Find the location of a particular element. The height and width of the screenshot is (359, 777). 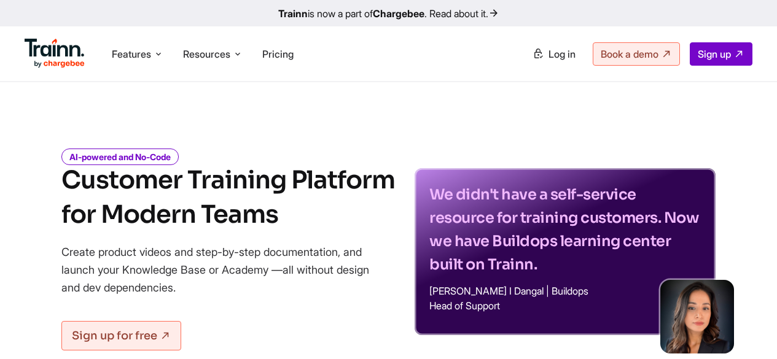

div: Widget de chat is located at coordinates (746, 330).